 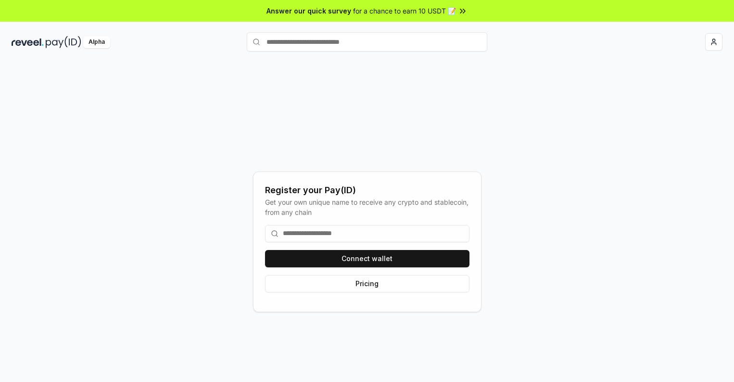 What do you see at coordinates (367, 207) in the screenshot?
I see `div: Get your own unique name to receive any crypto and stablecoin, from any chain` at bounding box center [367, 207].